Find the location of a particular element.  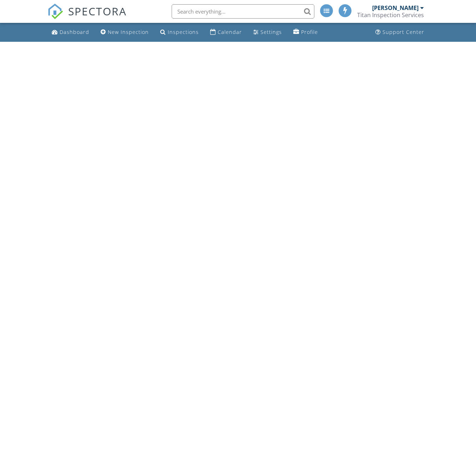

div: Support Center is located at coordinates (403, 32).